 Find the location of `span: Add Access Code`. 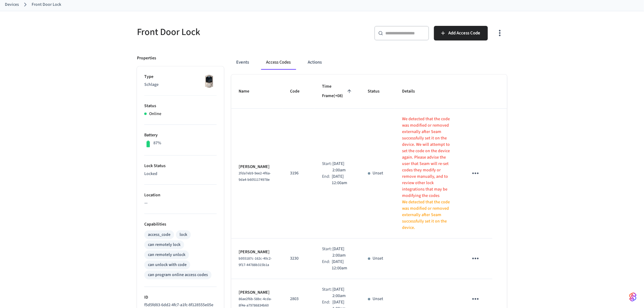

span: Add Access Code is located at coordinates (465, 33).